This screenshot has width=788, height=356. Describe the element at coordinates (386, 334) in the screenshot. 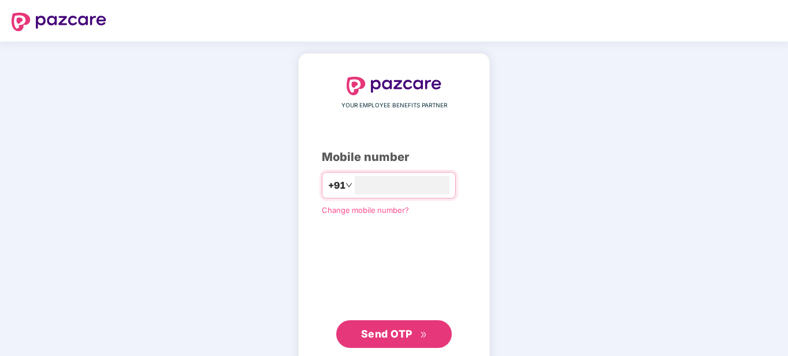

I see `span: Send OTP` at that location.